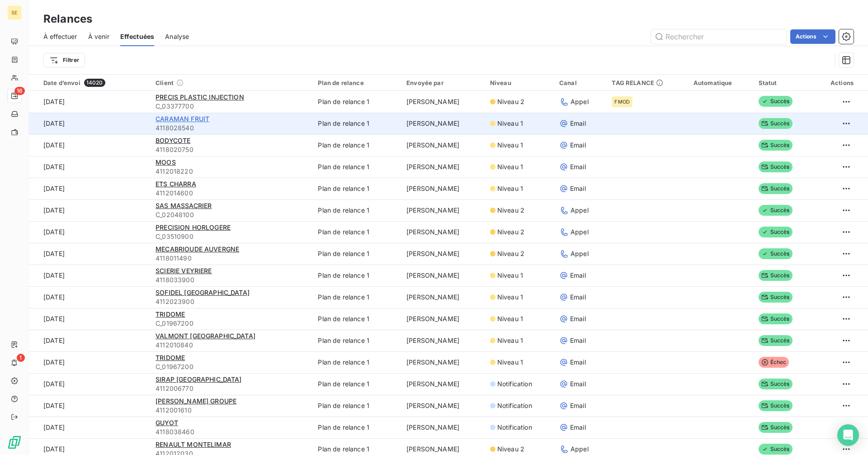 The height and width of the screenshot is (455, 868). Describe the element at coordinates (231, 432) in the screenshot. I see `span: 4118038460` at that location.